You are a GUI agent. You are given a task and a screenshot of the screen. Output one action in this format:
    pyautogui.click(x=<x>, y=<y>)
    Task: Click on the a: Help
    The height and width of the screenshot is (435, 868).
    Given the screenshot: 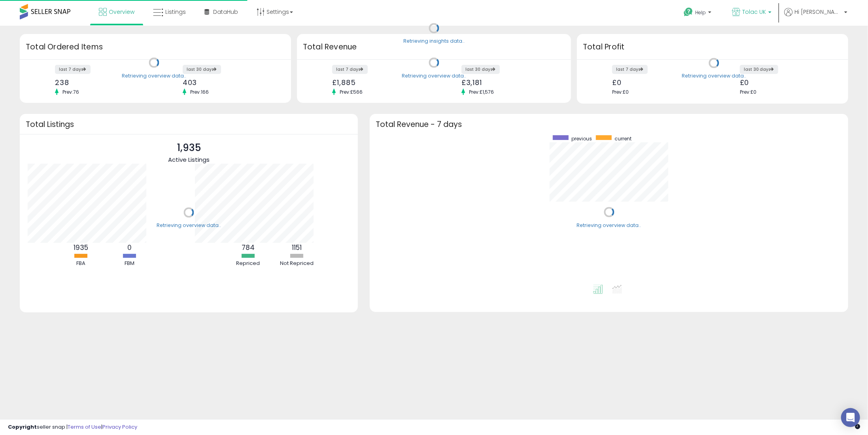 What is the action you would take?
    pyautogui.click(x=698, y=14)
    